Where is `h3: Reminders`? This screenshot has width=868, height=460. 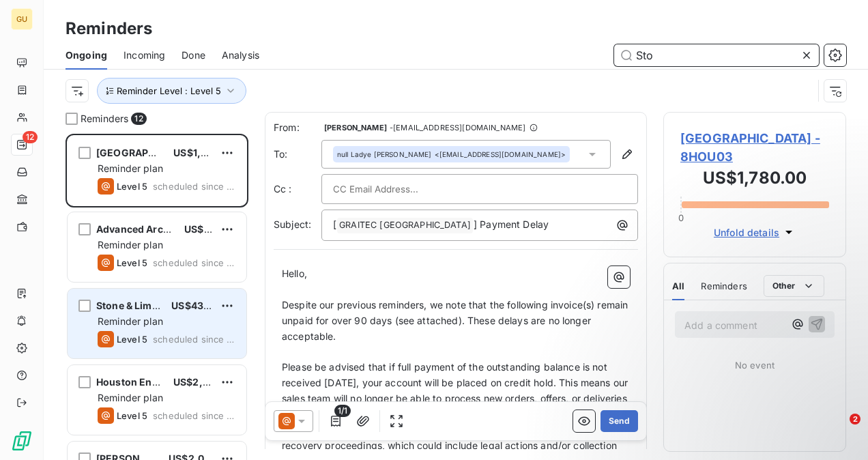 h3: Reminders is located at coordinates (108, 28).